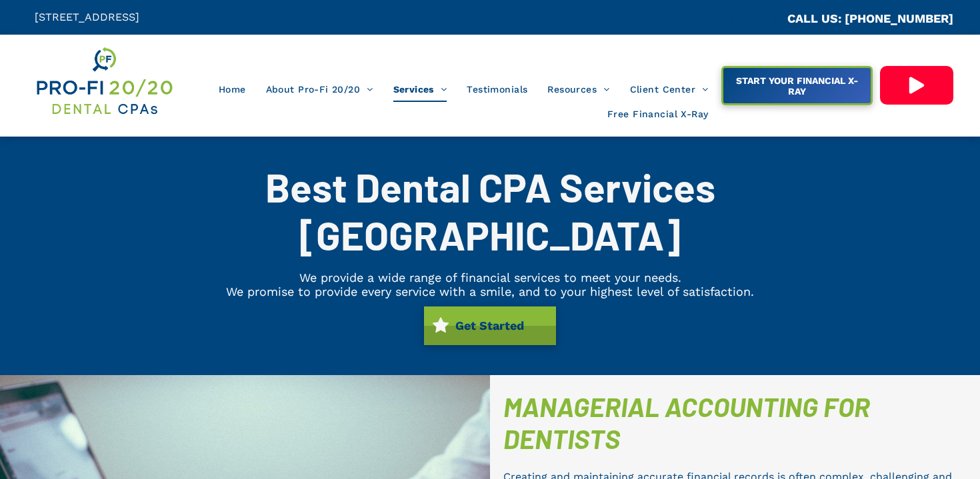 This screenshot has width=980, height=479. What do you see at coordinates (797, 86) in the screenshot?
I see `span: START YOUR FINANCIAL X-RAY` at bounding box center [797, 86].